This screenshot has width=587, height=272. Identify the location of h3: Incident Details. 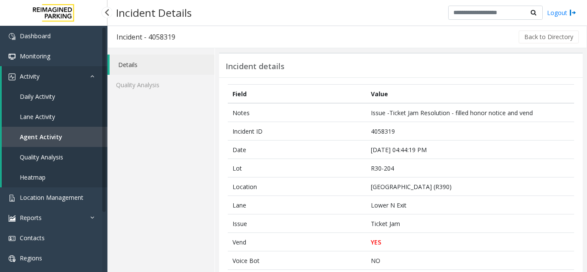
(154, 12).